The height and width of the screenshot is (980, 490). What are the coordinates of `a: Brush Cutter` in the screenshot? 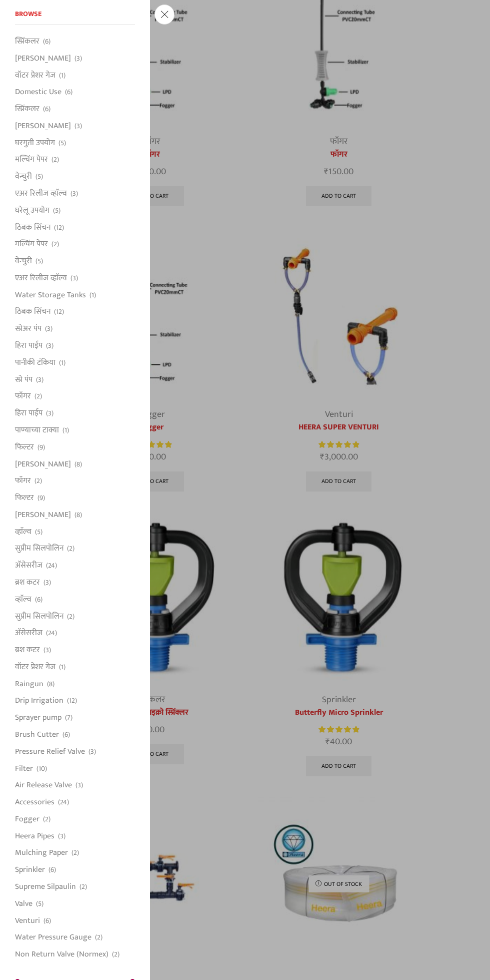 It's located at (37, 735).